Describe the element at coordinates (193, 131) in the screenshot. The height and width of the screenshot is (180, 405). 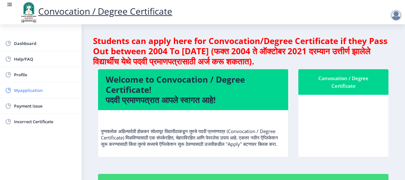
I see `p: पुण्यश्लोक अहिल्यादेवी होळकर सोलापूर विद्यापीठाकडून तुमचे पदवी प्रमाणपत्र (Convocation / Degree C...` at that location.